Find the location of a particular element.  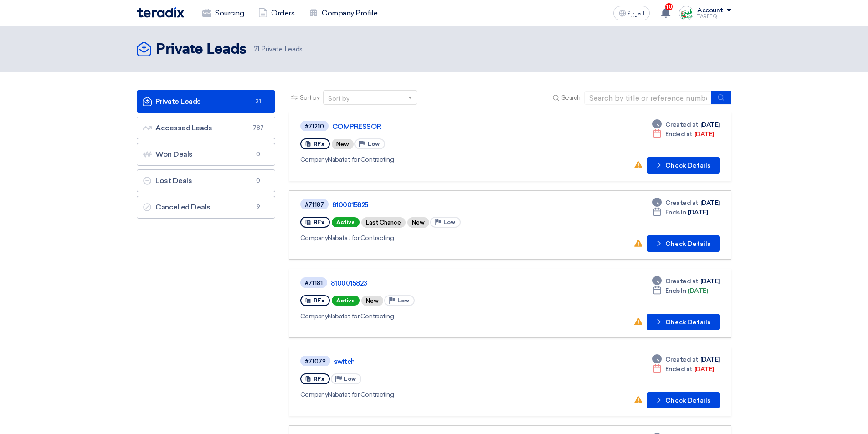

span: 9 is located at coordinates (259, 207).